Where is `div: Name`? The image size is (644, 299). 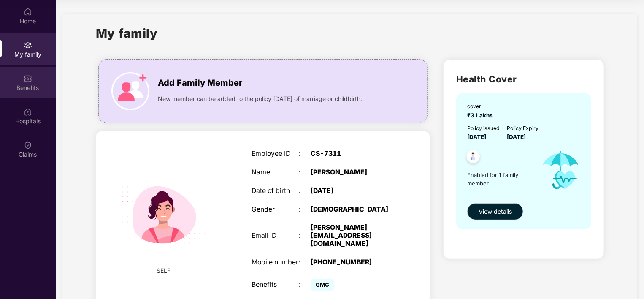 div: Name is located at coordinates (275, 173).